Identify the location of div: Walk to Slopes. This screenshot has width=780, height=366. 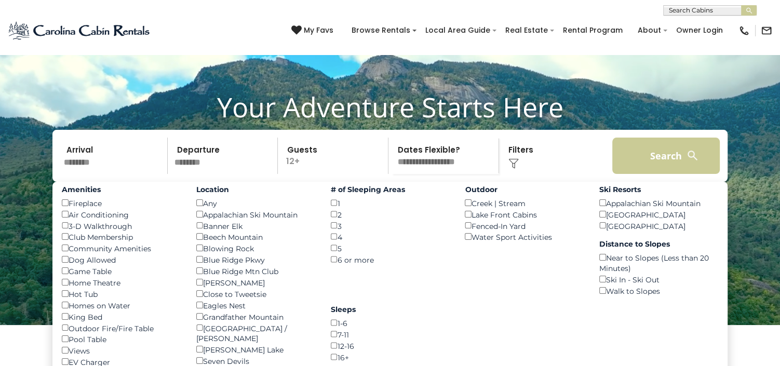
(659, 291).